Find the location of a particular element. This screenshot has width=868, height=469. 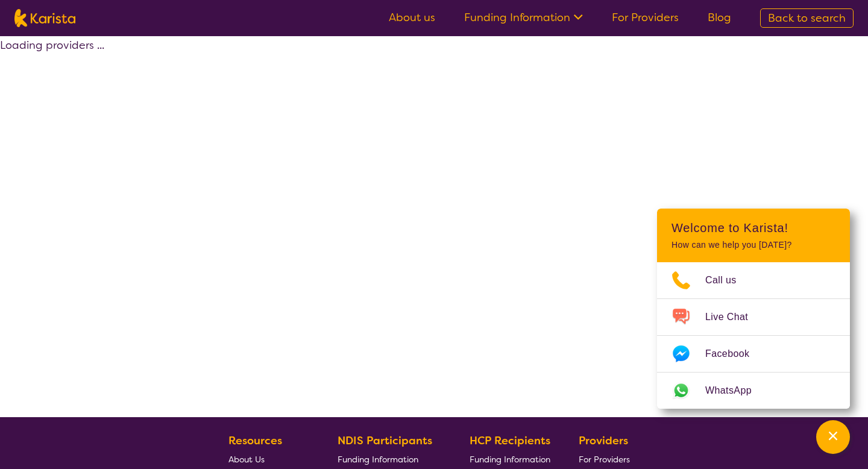

a: Web link opens in a new tab. is located at coordinates (753, 391).